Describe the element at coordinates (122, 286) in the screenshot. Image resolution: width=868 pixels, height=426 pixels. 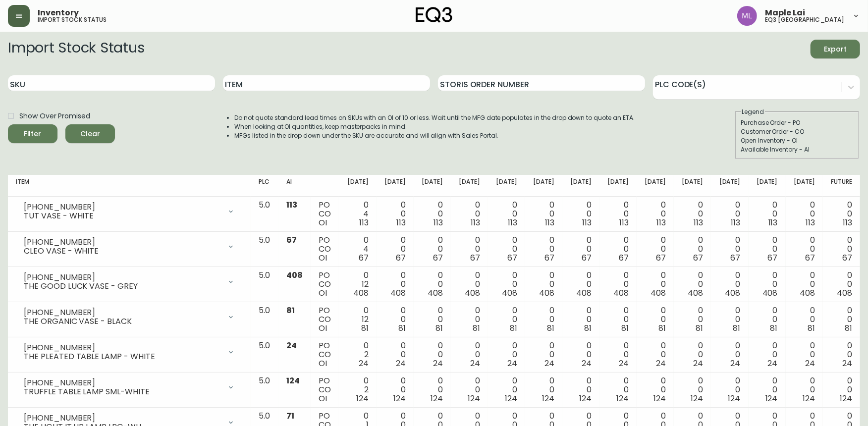
I see `div: THE GOOD LUCK VASE - GREY` at that location.